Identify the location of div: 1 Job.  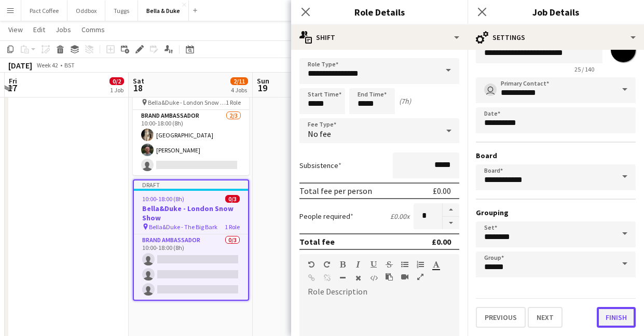
(117, 90).